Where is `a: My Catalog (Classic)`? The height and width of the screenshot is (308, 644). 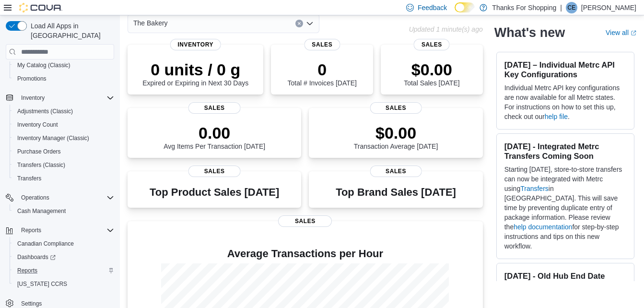
a: My Catalog (Classic) is located at coordinates (44, 65).